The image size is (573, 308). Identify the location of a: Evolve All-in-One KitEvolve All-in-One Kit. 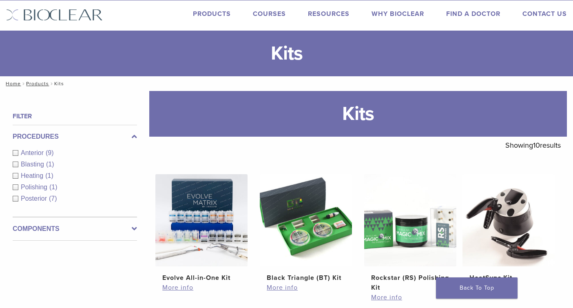
(201, 228).